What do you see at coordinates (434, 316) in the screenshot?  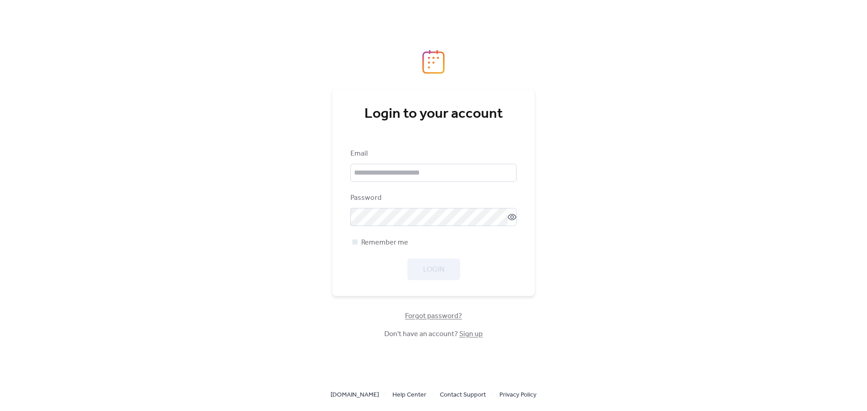 I see `a: Forgot password?` at bounding box center [434, 316].